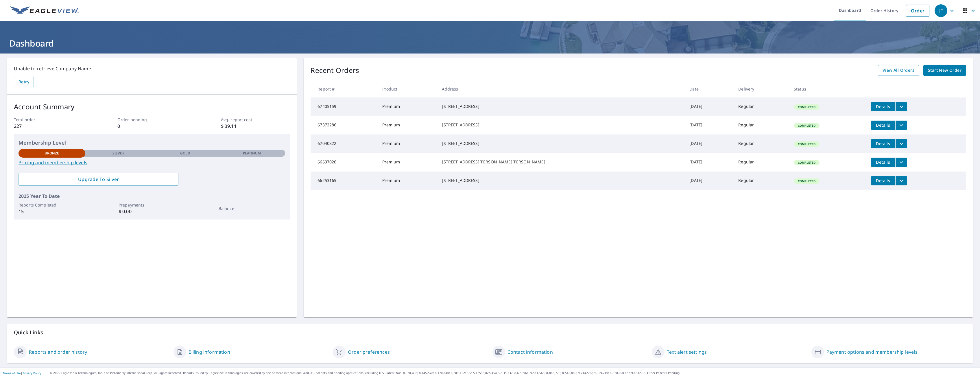  Describe the element at coordinates (883, 181) in the screenshot. I see `button: detailsBtn-66253165` at that location.